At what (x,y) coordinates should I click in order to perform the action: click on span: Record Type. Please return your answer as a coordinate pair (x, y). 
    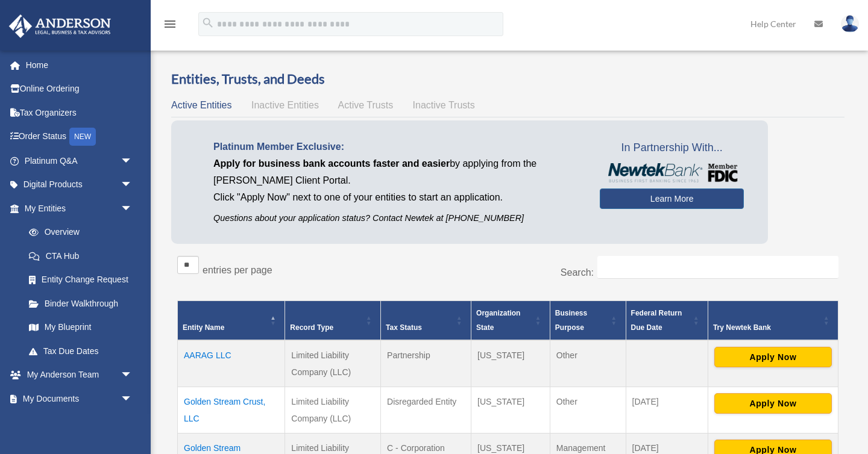
    Looking at the image, I should click on (312, 328).